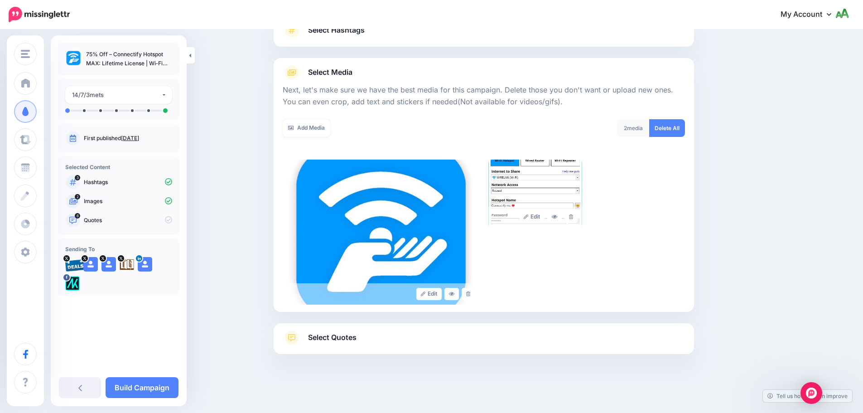 The image size is (863, 413). I want to click on div: Open Intercom Messenger, so click(811, 393).